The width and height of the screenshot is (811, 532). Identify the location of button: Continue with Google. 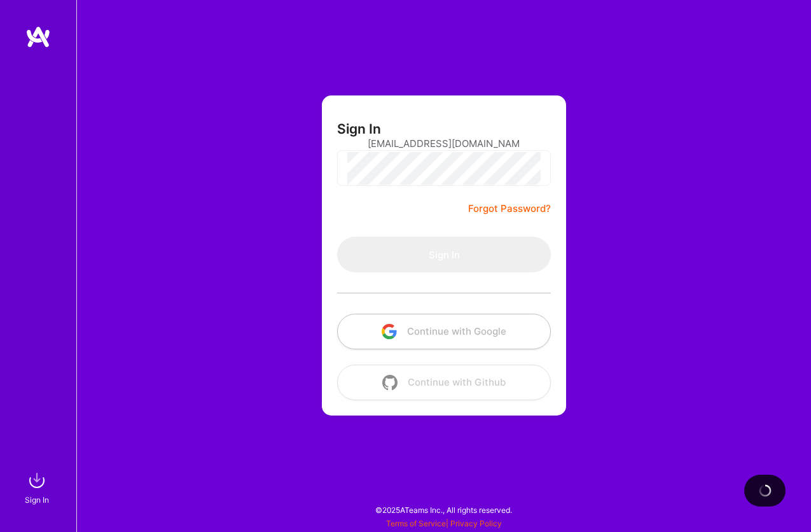
(444, 332).